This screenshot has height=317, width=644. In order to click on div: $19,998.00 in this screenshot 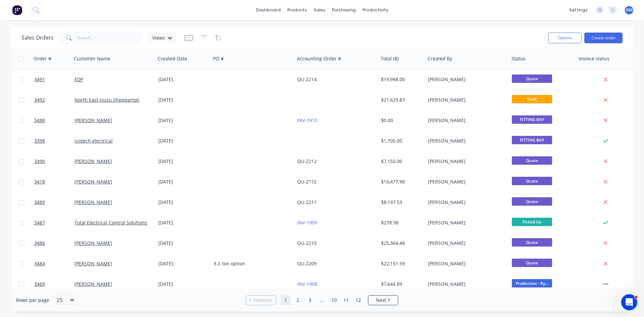, I will do `click(401, 80)`.